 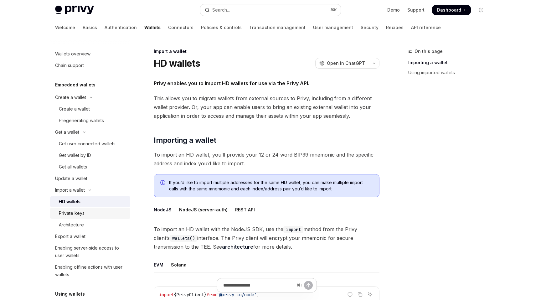 What do you see at coordinates (449, 73) in the screenshot?
I see `a: Using imported wallets` at bounding box center [449, 73].